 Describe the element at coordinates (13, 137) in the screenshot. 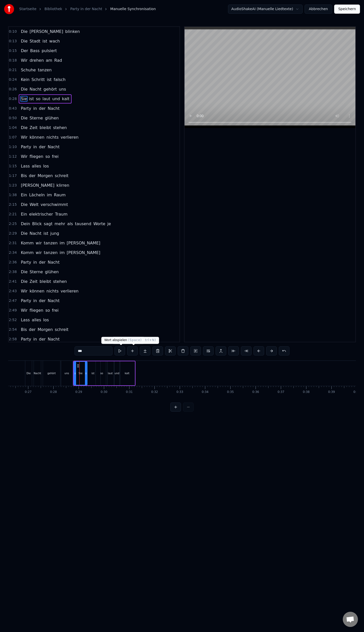

I see `span: 1:07` at that location.